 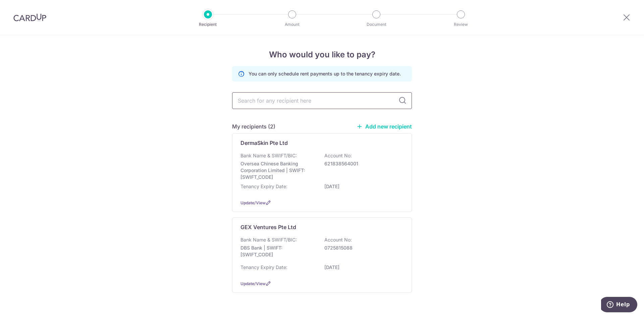 I want to click on input: Search for any recipient here, so click(x=322, y=100).